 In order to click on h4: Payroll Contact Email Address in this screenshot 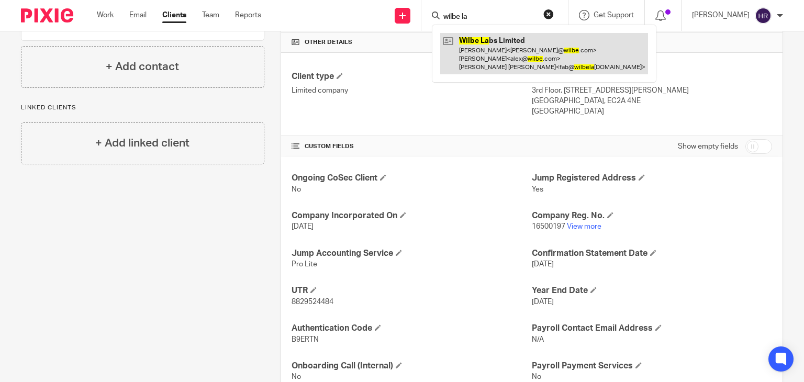, I will do `click(652, 328)`.